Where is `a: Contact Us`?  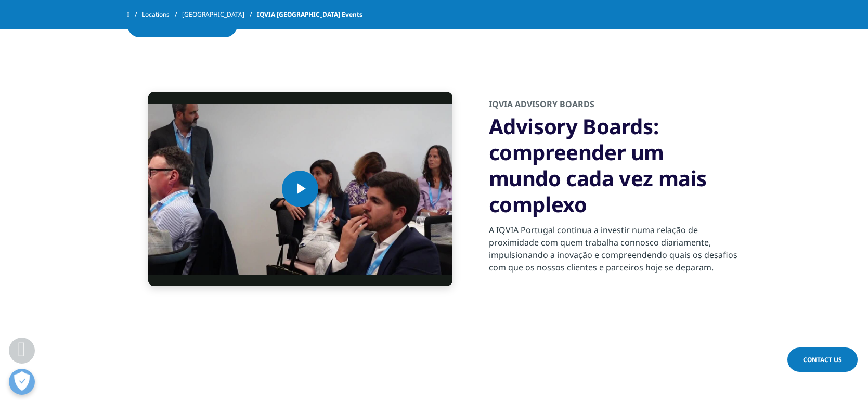
a: Contact Us is located at coordinates (822, 359).